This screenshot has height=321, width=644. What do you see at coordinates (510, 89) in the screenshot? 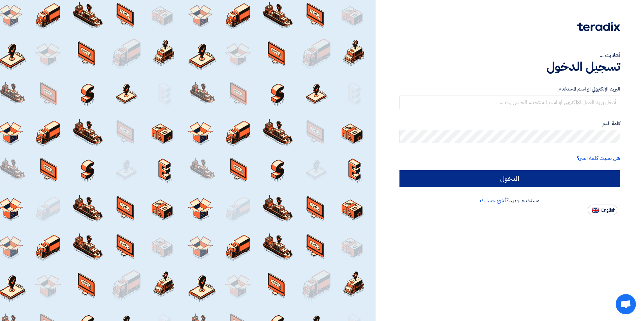
I see `label: البريد الإلكتروني او اسم المستخدم` at bounding box center [510, 89].